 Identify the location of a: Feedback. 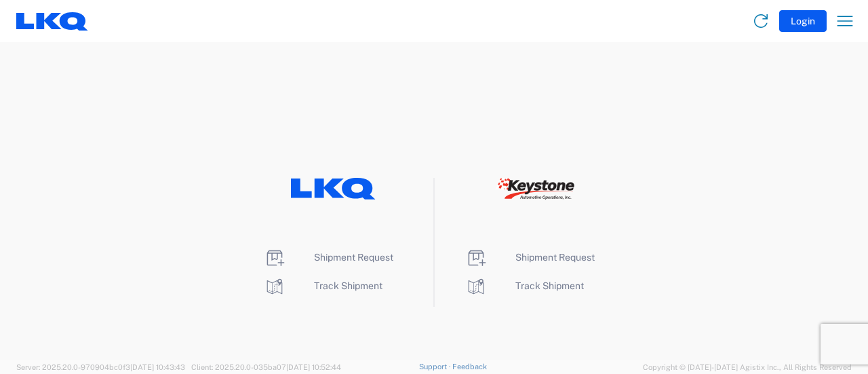
(469, 366).